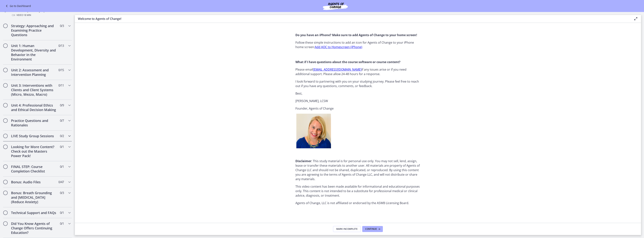 Image resolution: width=644 pixels, height=238 pixels. Describe the element at coordinates (34, 182) in the screenshot. I see `h2: Bonus: Audio Files` at that location.